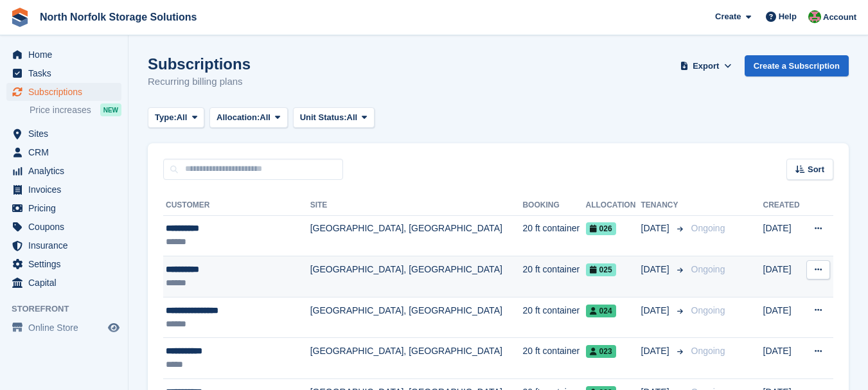 This screenshot has width=868, height=390. I want to click on span: Subscriptions, so click(67, 92).